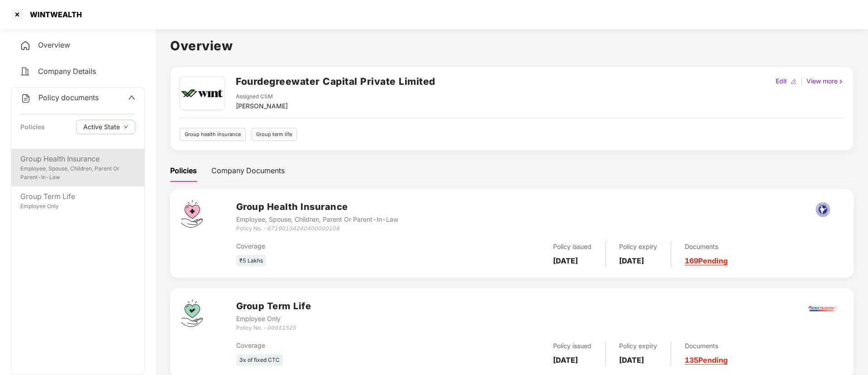 Image resolution: width=868 pixels, height=375 pixels. Describe the element at coordinates (132, 98) in the screenshot. I see `span: up` at that location.